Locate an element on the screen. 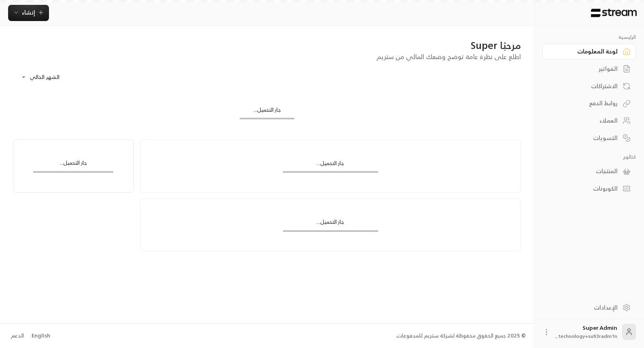 The width and height of the screenshot is (644, 348). span: technology+su93radm1n... is located at coordinates (586, 336).